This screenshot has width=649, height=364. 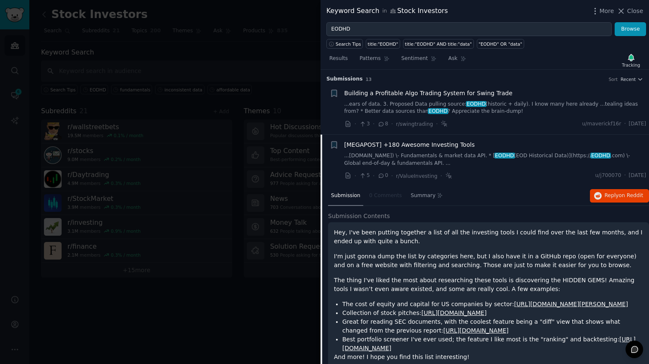 I want to click on a: Building a Profitable Algo Trading System for Swing Trade, so click(x=428, y=93).